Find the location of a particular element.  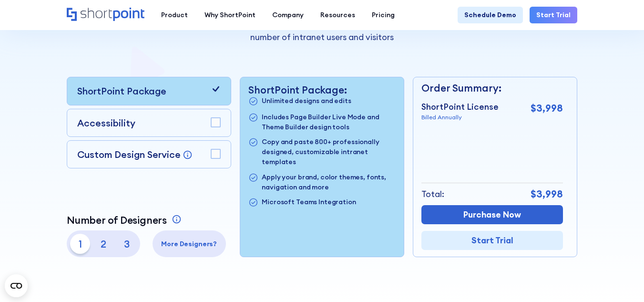

p: Copy and paste 800+ professionally designed, customizable intranet templates is located at coordinates (328, 152).